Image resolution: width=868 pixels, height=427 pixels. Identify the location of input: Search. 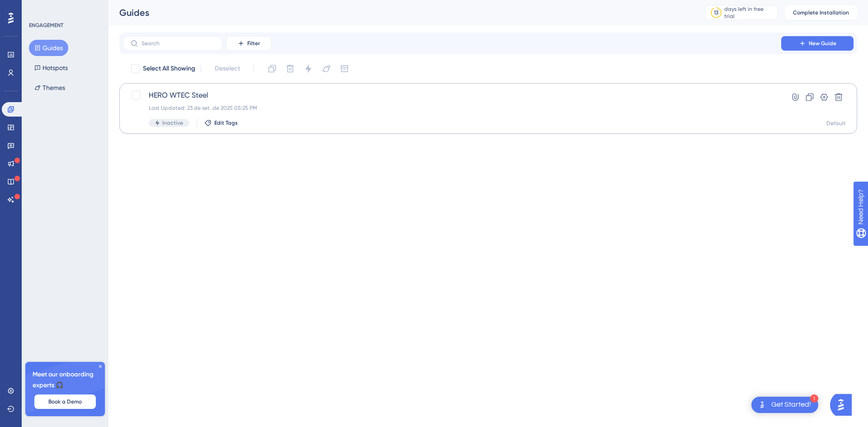
(178, 43).